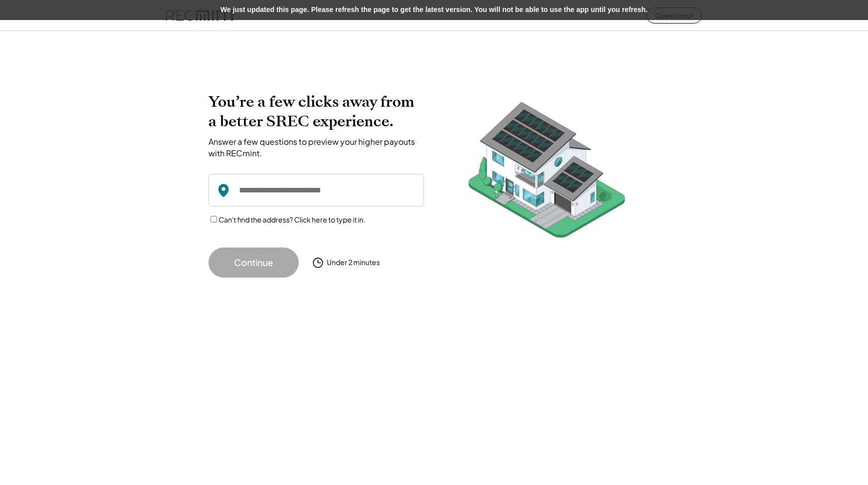 The height and width of the screenshot is (485, 868). What do you see at coordinates (316, 112) in the screenshot?
I see `h2: You’re a few clicks away from a better SREC experience.` at bounding box center [316, 112].